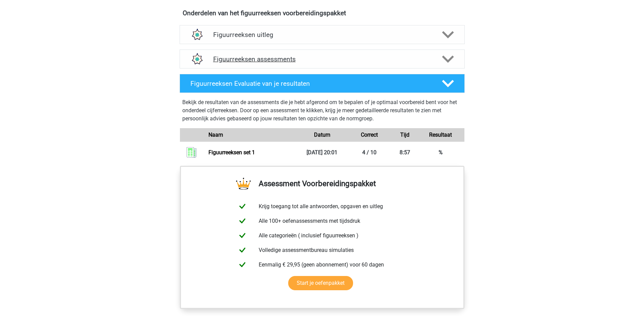 The width and height of the screenshot is (644, 316). What do you see at coordinates (322, 111) in the screenshot?
I see `p: Bekijk de resultaten van de assessments die je hebt afgerond om te bepalen of je optimaal voorber...` at bounding box center [322, 111].